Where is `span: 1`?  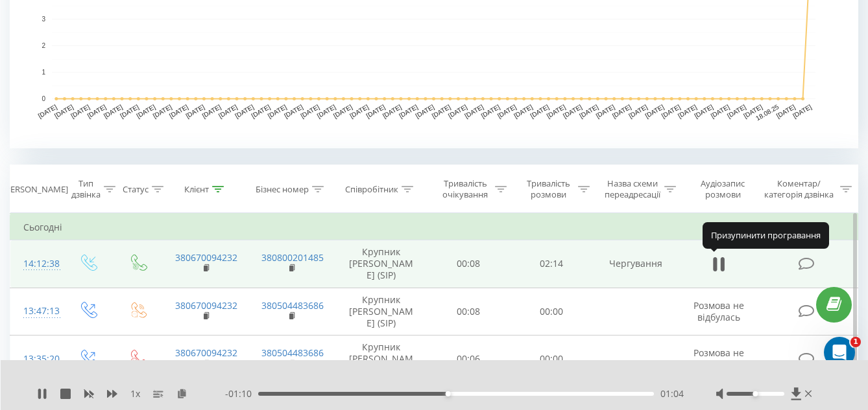
span: 1 is located at coordinates (855, 342).